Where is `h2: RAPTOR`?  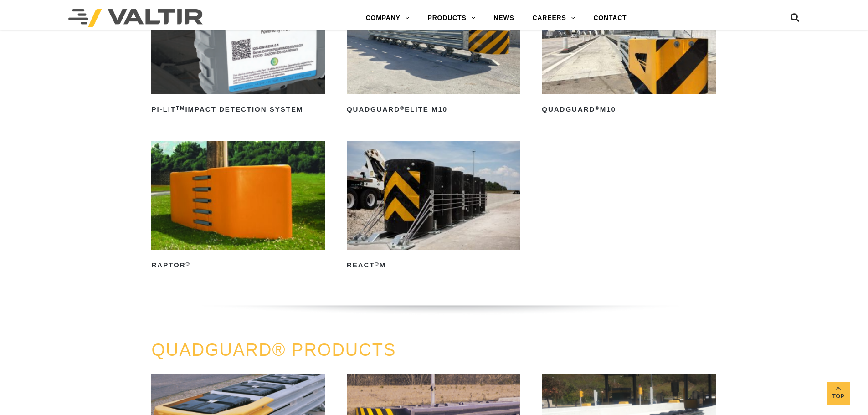 h2: RAPTOR is located at coordinates (238, 266).